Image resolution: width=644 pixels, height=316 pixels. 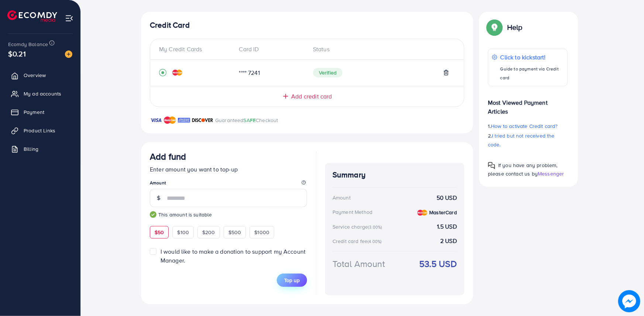 I want to click on a: Product Links, so click(x=40, y=130).